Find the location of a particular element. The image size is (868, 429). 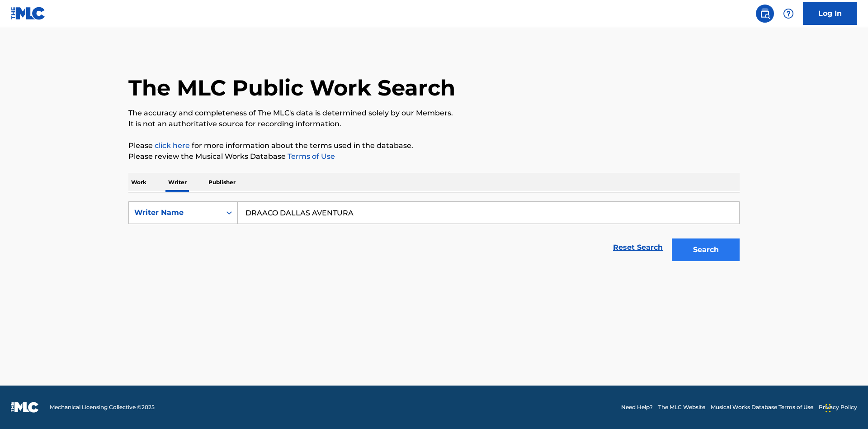

a: Musical Works Database Terms of Use is located at coordinates (762, 407).